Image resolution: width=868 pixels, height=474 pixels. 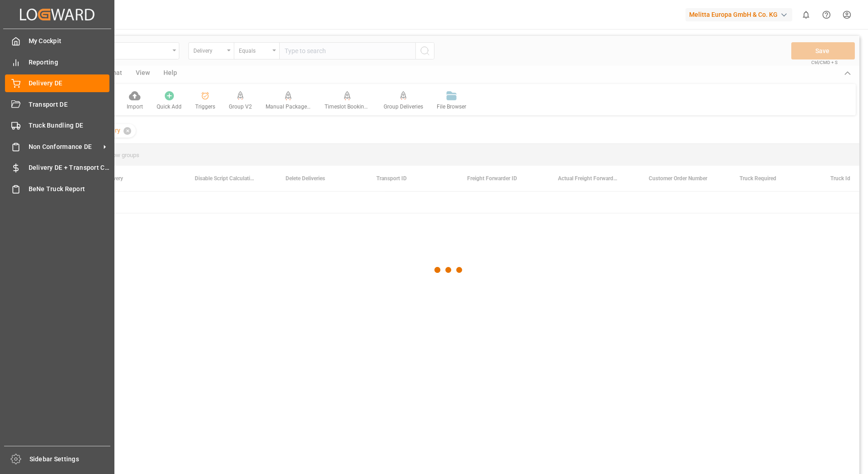 What do you see at coordinates (64, 147) in the screenshot?
I see `span: Non Conformance DE` at bounding box center [64, 147].